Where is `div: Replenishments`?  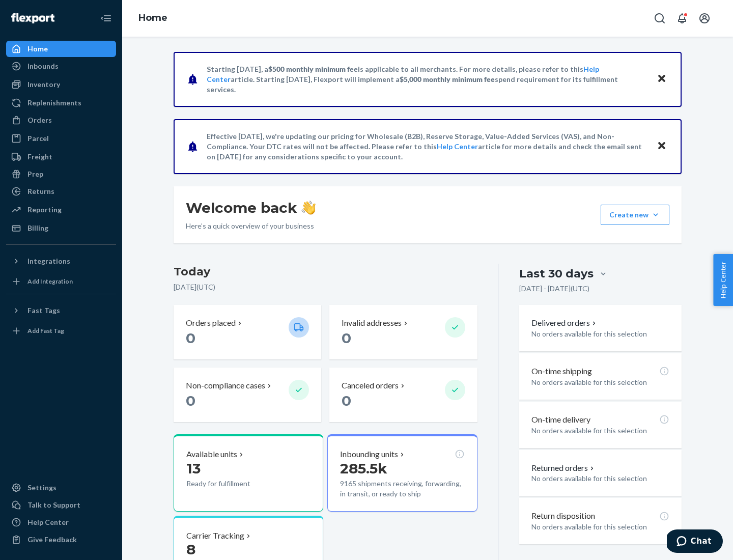 div: Replenishments is located at coordinates (55, 103).